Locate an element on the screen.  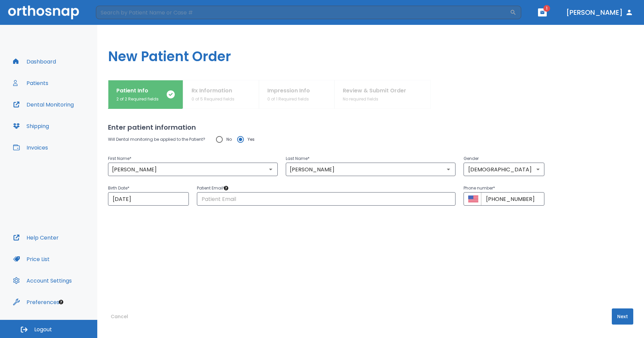
span: Logout is located at coordinates (43, 329).